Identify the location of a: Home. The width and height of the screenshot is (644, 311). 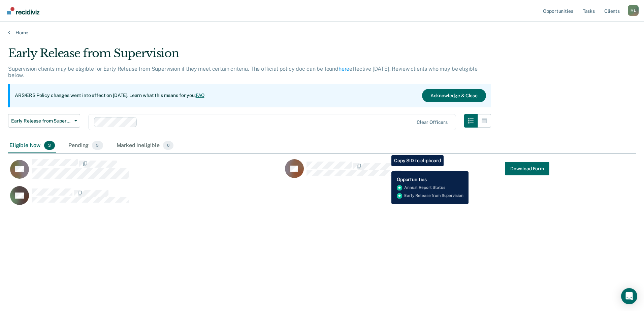
(322, 33).